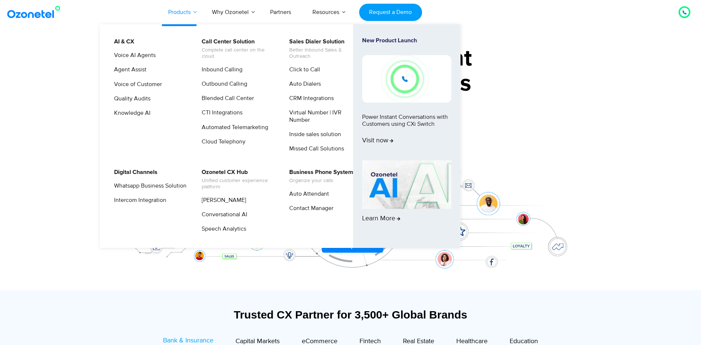 This screenshot has width=701, height=345. What do you see at coordinates (324, 116) in the screenshot?
I see `a: Virtual Number | IVR Number` at bounding box center [324, 116].